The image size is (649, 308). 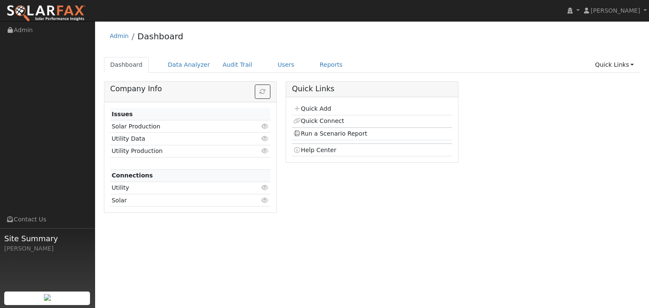 What do you see at coordinates (177, 126) in the screenshot?
I see `td: Solar Production` at bounding box center [177, 126].